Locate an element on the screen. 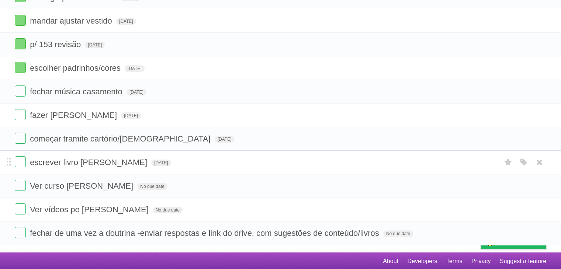 This screenshot has height=269, width=561. a: Privacy is located at coordinates (481, 262).